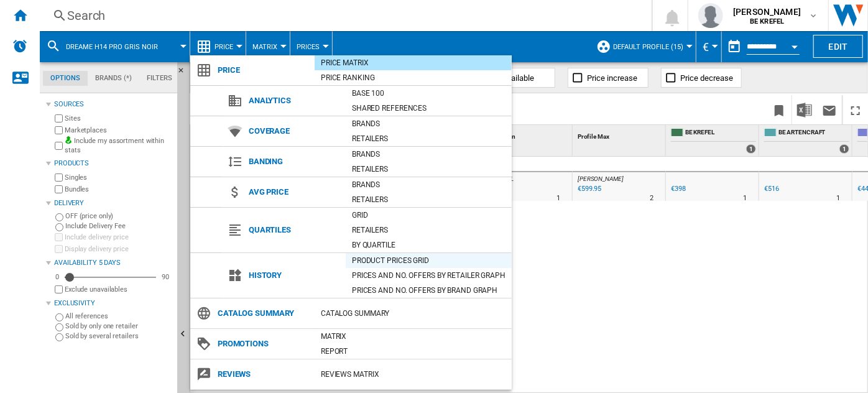  I want to click on div: Report, so click(412, 351).